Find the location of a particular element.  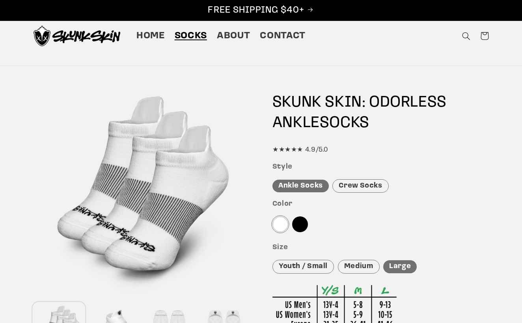

a: Socks is located at coordinates (191, 36).